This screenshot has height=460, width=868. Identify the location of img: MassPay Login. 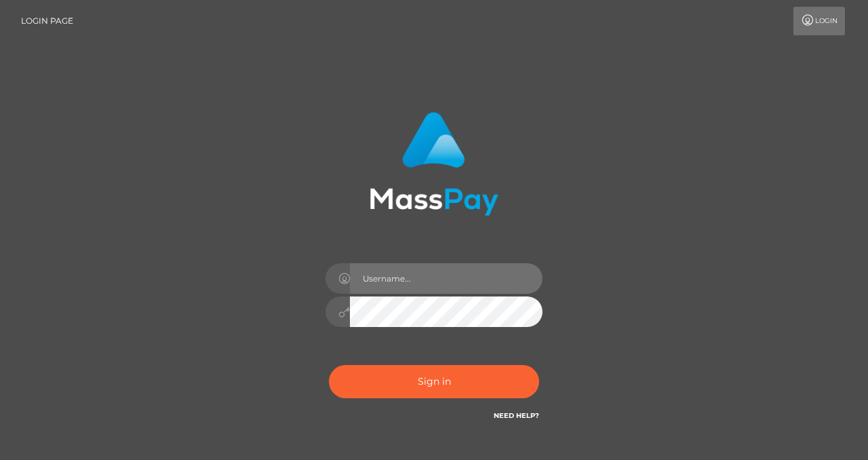
(434, 164).